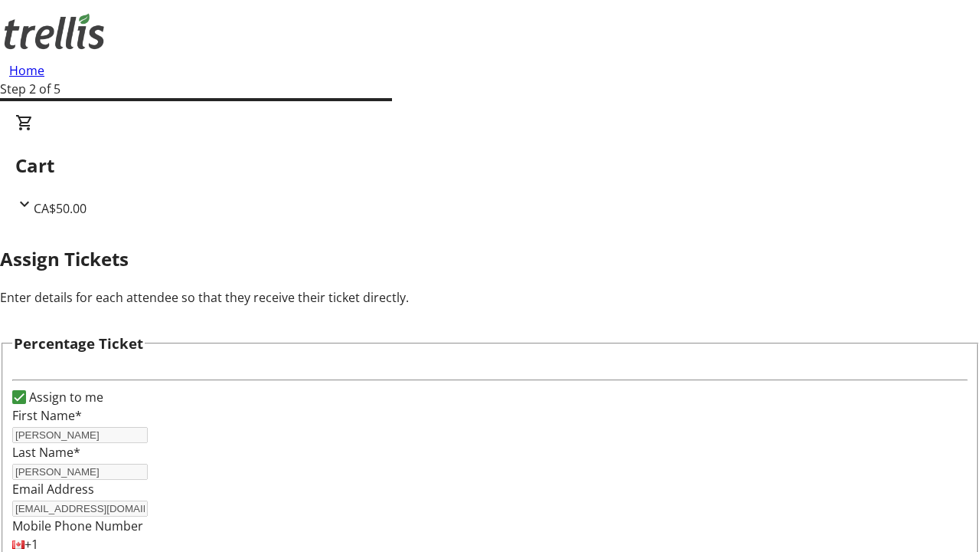  I want to click on label: Last Name*, so click(46, 452).